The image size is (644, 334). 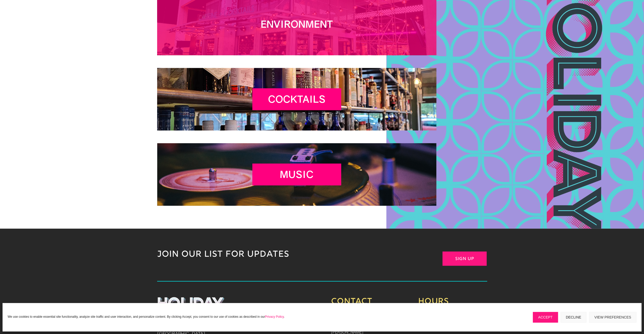 I want to click on a: Privacy Policy, so click(x=274, y=316).